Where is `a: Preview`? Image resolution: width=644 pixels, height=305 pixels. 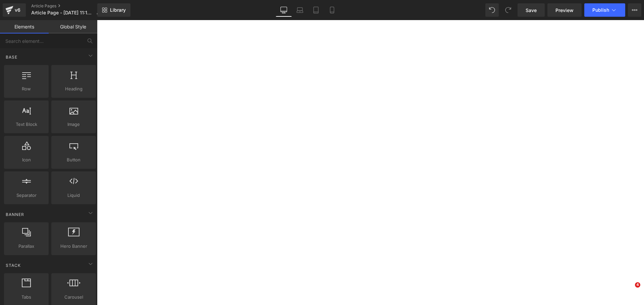
a: Preview is located at coordinates (564, 10).